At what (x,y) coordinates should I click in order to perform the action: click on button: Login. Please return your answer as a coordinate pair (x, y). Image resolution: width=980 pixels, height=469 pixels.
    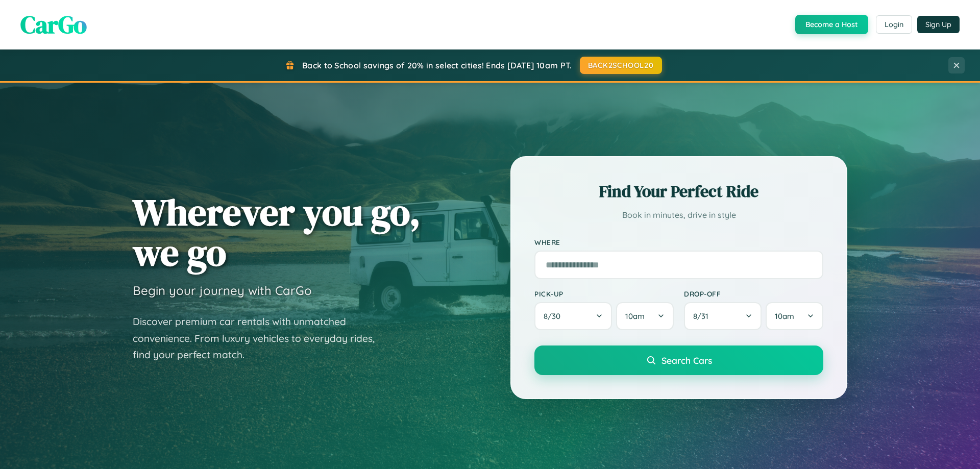
    Looking at the image, I should click on (894, 25).